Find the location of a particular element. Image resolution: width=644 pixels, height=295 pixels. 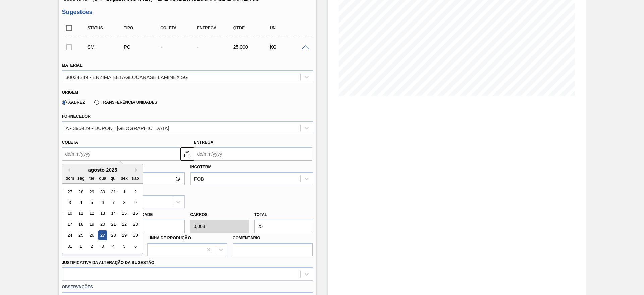

div: qui is located at coordinates (113, 178).